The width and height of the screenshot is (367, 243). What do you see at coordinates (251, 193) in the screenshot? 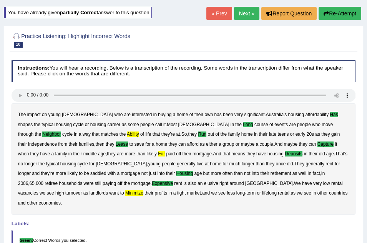
I see `b: term` at bounding box center [251, 193].